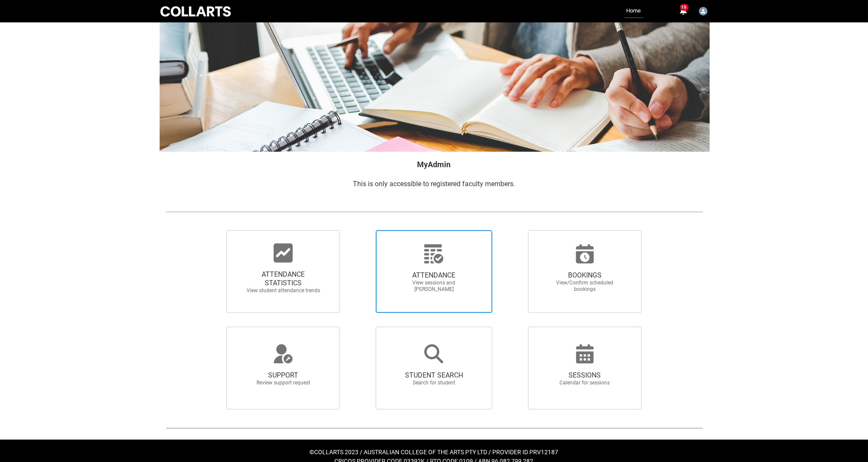  Describe the element at coordinates (283, 382) in the screenshot. I see `span: Review support request` at that location.